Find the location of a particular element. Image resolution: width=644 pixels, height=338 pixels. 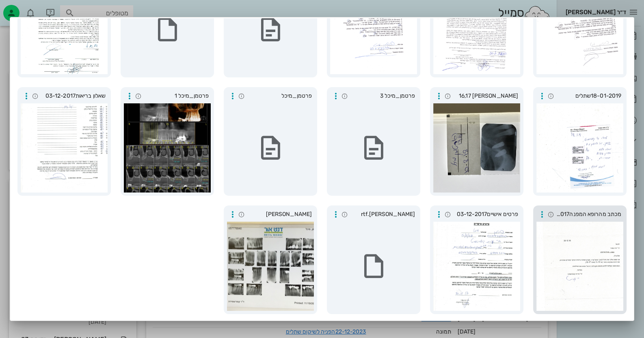

span: שאלון בריאות03-12-2017 is located at coordinates (73, 96).